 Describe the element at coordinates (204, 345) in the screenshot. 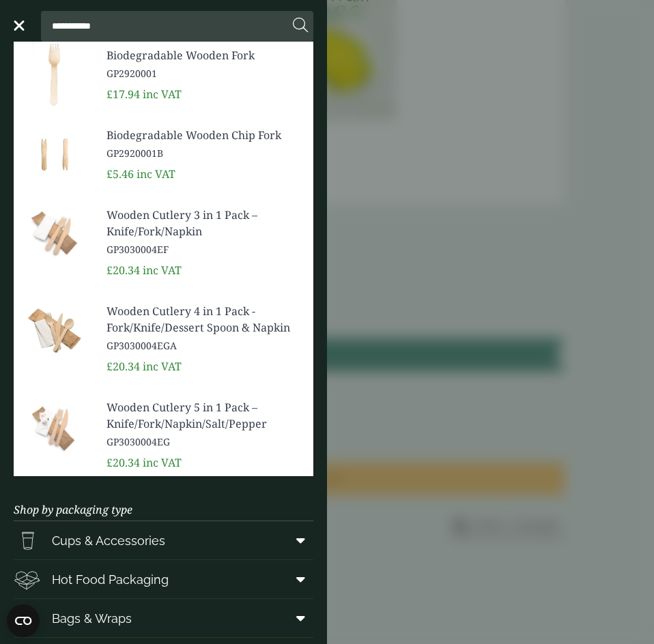

I see `span: GP3030004EGA` at that location.